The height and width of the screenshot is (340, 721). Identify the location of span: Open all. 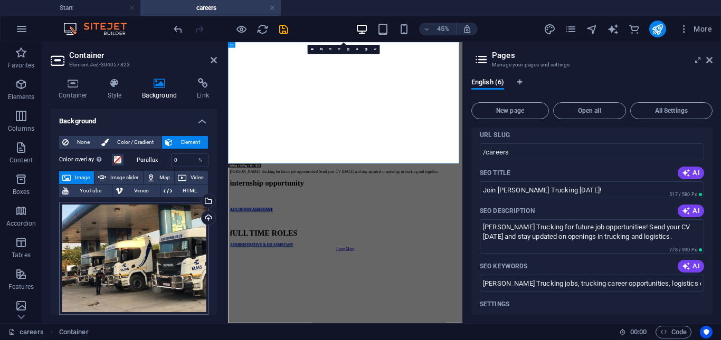
(590, 111).